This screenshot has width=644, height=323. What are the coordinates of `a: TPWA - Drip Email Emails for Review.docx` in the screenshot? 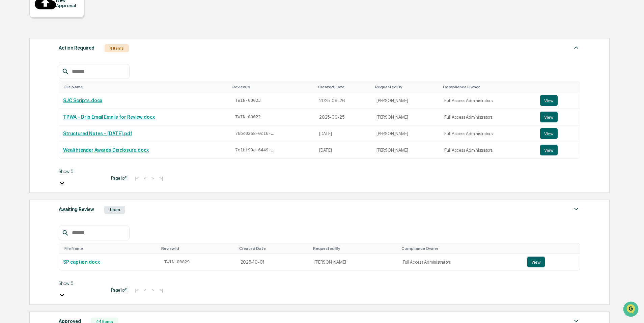 It's located at (109, 117).